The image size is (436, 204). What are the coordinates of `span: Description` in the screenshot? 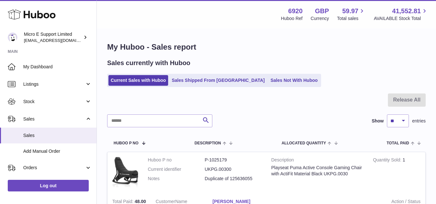 It's located at (208, 143).